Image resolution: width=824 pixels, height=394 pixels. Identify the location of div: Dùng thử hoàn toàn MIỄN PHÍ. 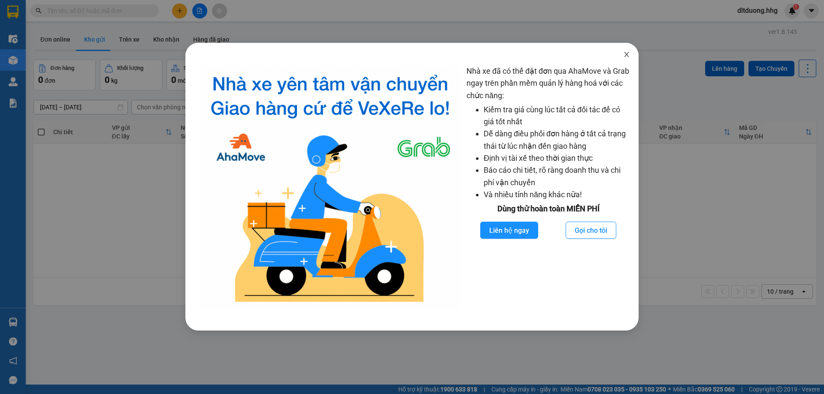
(548, 209).